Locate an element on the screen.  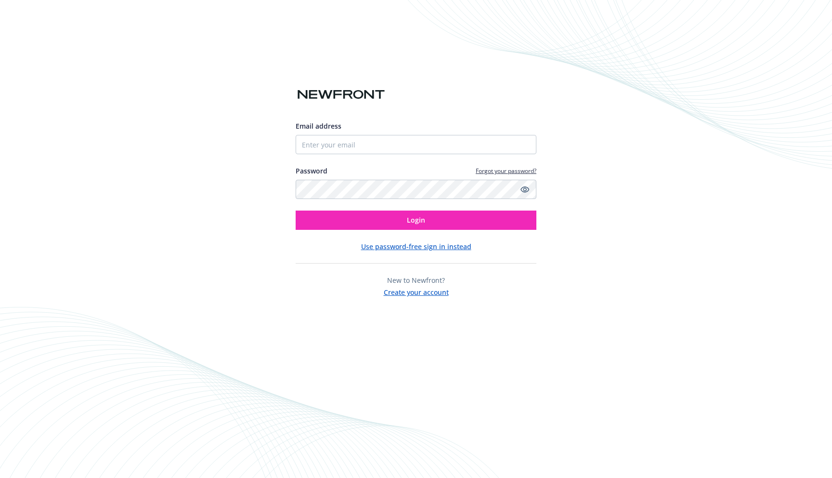
img: Newfront logo is located at coordinates (341, 94).